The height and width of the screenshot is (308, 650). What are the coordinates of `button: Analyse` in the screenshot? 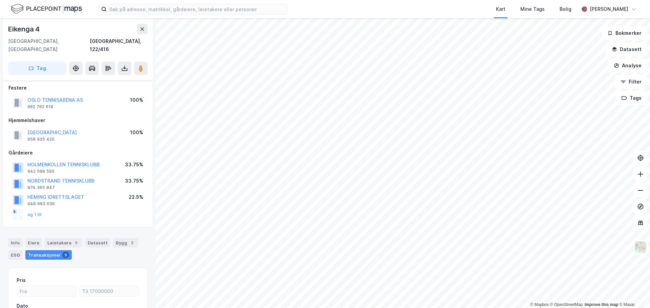 It's located at (627, 66).